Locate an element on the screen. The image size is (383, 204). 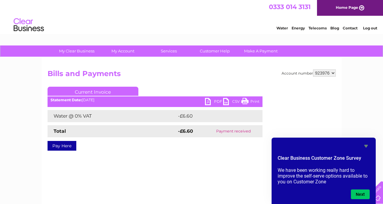
p: We have been working really hard to improve the self-serve options available to you on Customer Zone is located at coordinates (324, 176).